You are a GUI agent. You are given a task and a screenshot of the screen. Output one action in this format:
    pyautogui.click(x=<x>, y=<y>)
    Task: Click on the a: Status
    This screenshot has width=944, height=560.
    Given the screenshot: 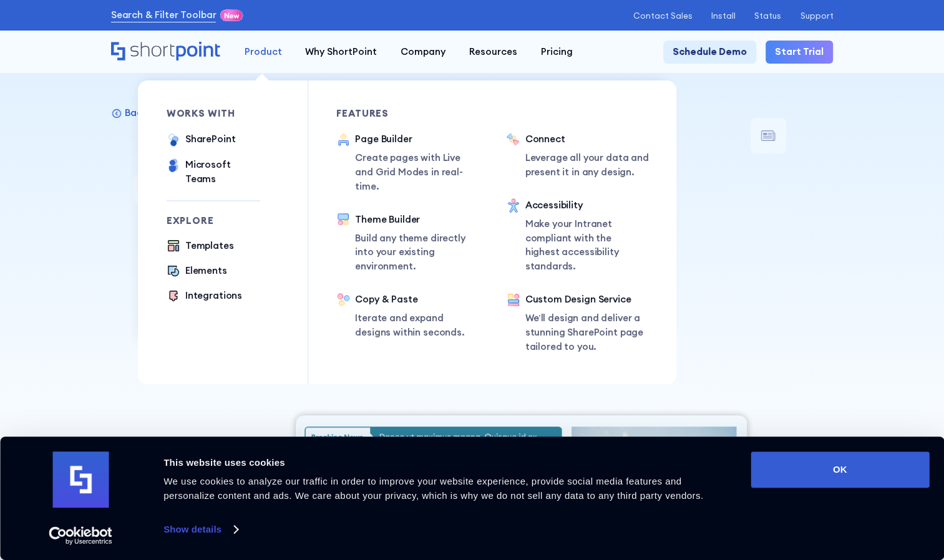 What is the action you would take?
    pyautogui.click(x=767, y=16)
    